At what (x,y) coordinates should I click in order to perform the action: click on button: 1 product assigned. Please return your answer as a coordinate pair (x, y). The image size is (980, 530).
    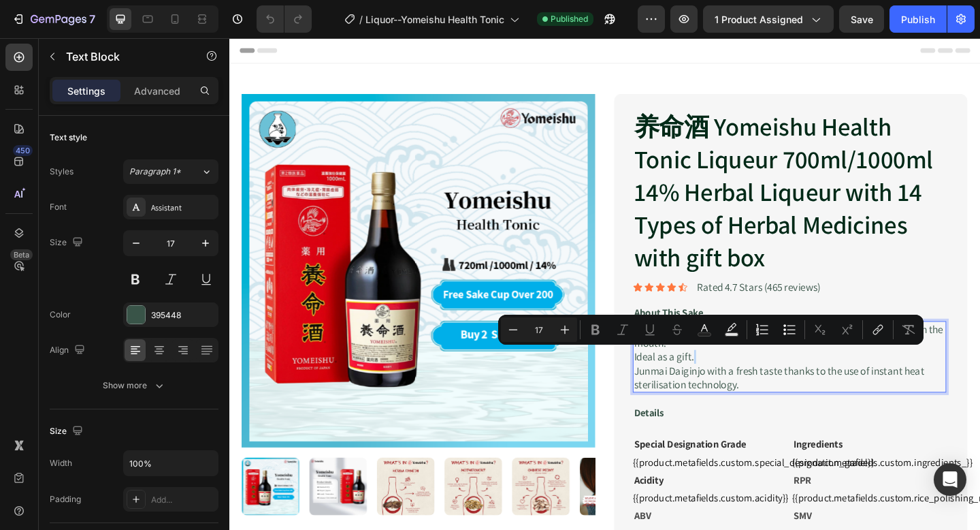
    Looking at the image, I should click on (769, 19).